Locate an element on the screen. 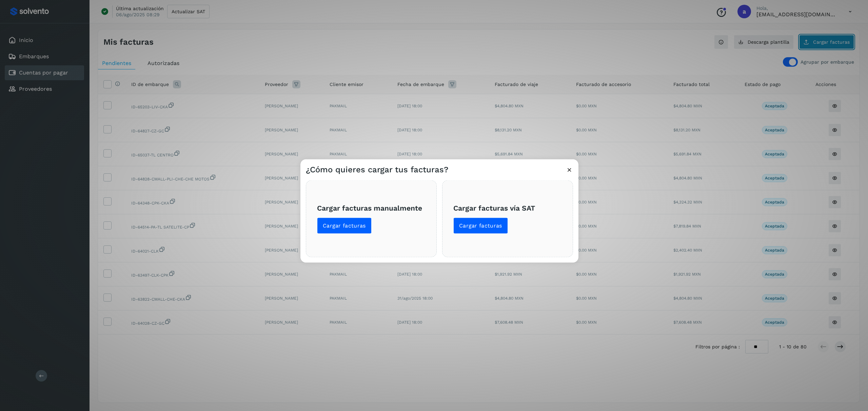  h3: Cargar facturas manualmente is located at coordinates (371, 208).